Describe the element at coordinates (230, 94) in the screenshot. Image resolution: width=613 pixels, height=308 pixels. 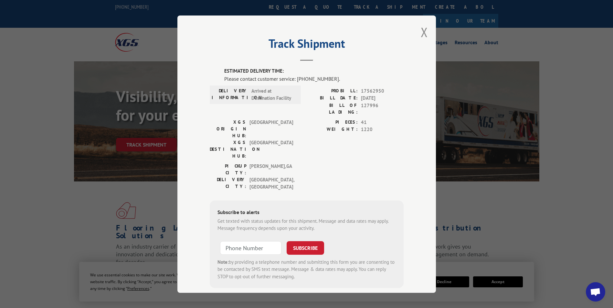
I see `label: DELIVERY INFORMATION:` at that location.